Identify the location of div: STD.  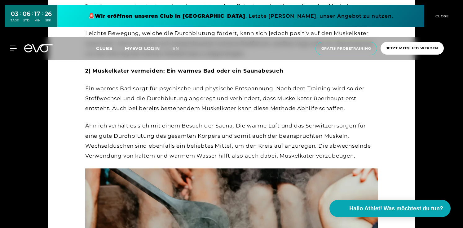
(26, 20).